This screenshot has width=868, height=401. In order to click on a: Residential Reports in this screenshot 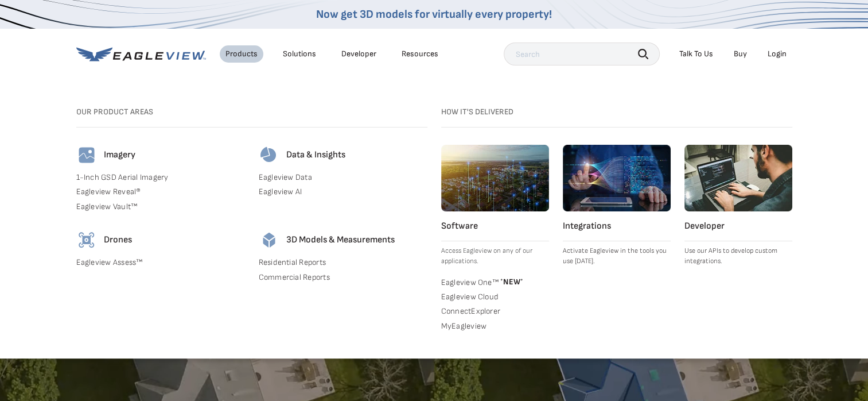, I will do `click(343, 263)`.